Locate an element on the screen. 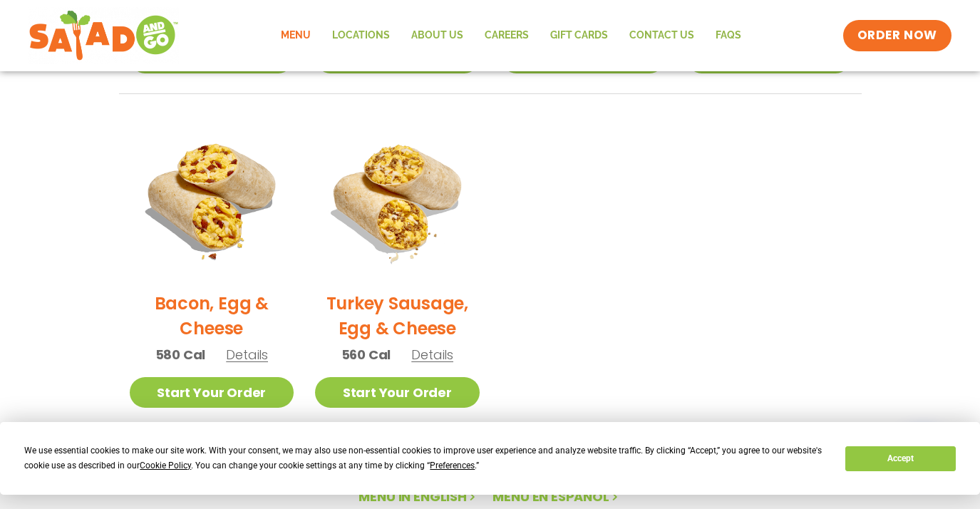 The image size is (980, 509). span: 580 Cal is located at coordinates (180, 354).